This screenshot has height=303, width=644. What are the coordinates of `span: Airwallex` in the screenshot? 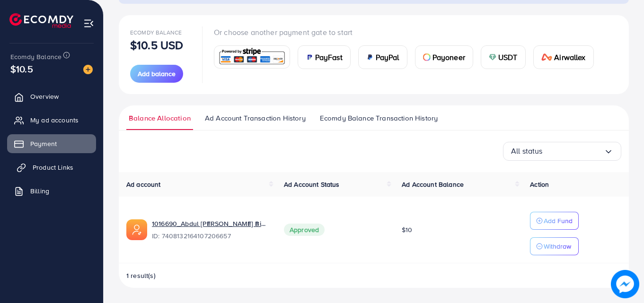 It's located at (570, 57).